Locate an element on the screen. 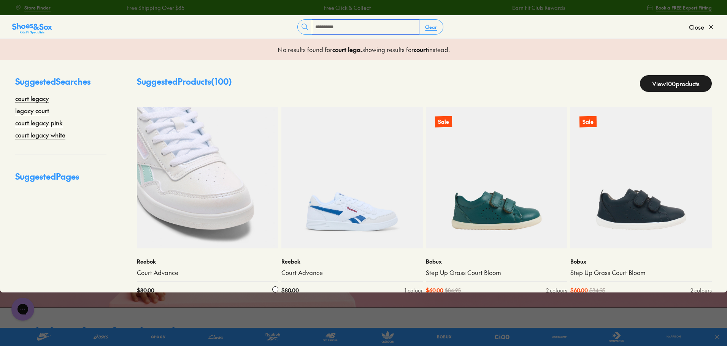  button: Open gorgias live chat is located at coordinates (15, 14).